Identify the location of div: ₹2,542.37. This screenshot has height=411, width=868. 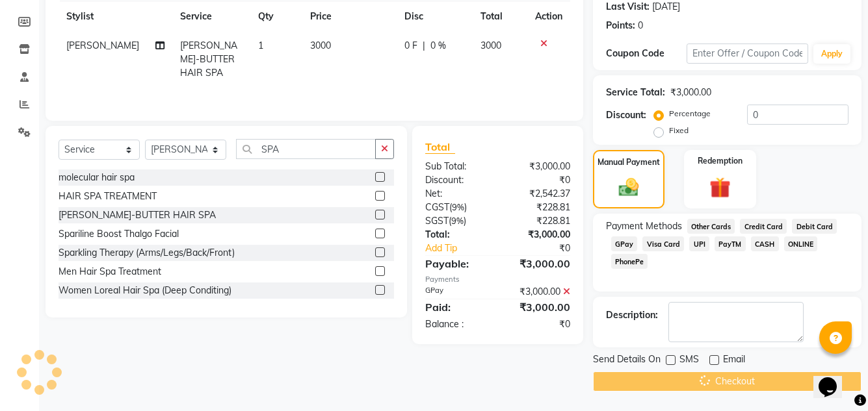
(538, 194).